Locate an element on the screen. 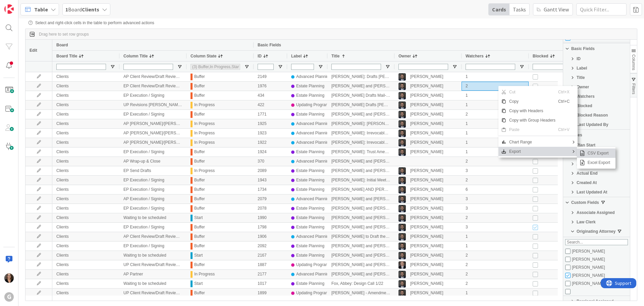  span: Copy is located at coordinates (533, 101).